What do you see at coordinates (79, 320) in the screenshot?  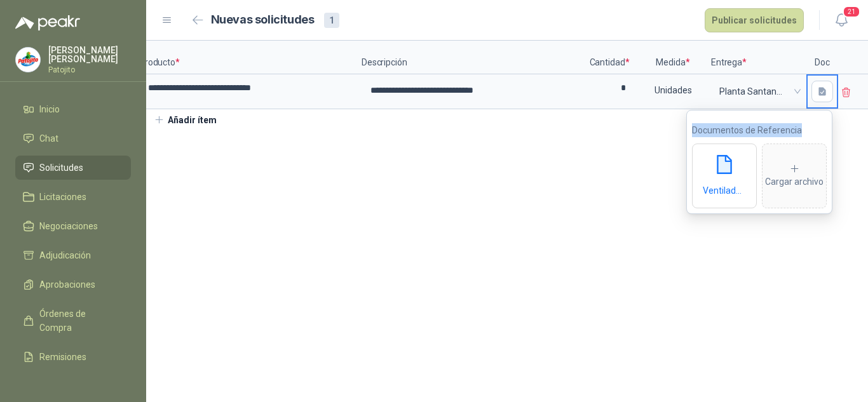 I see `span: Órdenes de Compra` at bounding box center [79, 320].